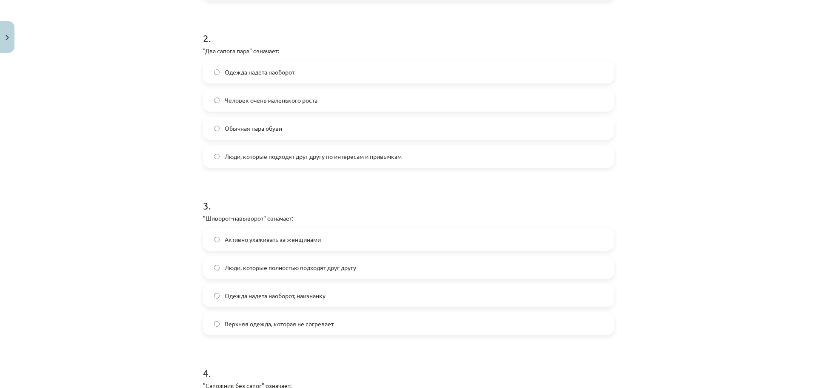 This screenshot has width=817, height=388. I want to click on span: Люди, которые полностью подходят друг другу, so click(290, 267).